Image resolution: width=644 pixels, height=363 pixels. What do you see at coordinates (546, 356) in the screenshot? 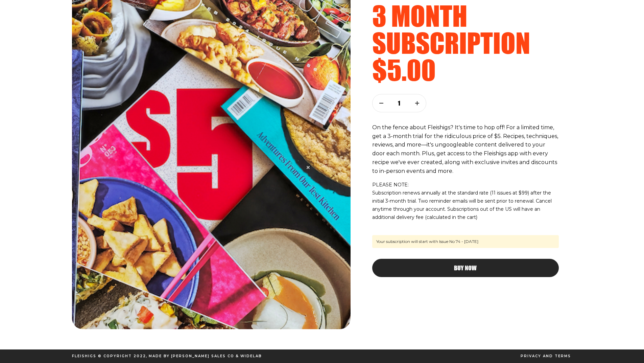
I see `span: Privacy and terms` at bounding box center [546, 356].